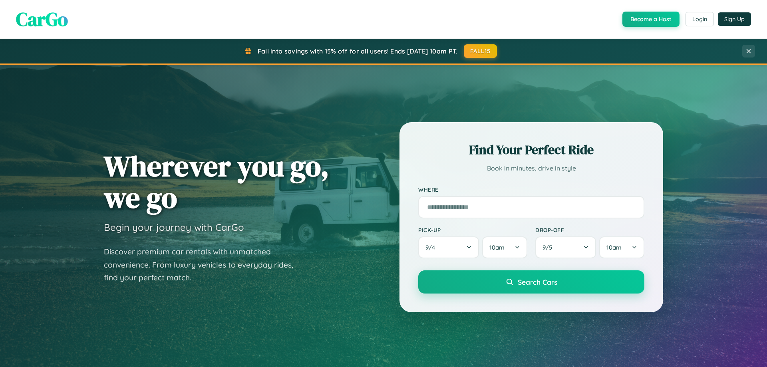  I want to click on h1: Wherever you go, we go, so click(217, 182).